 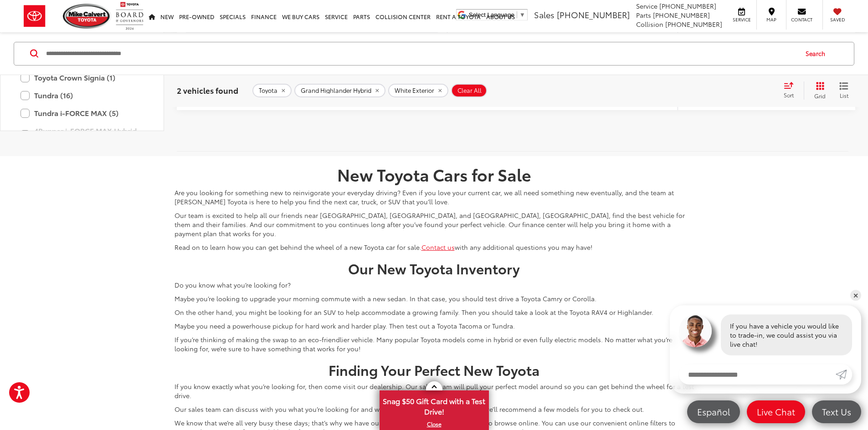 I want to click on span: List, so click(x=844, y=95).